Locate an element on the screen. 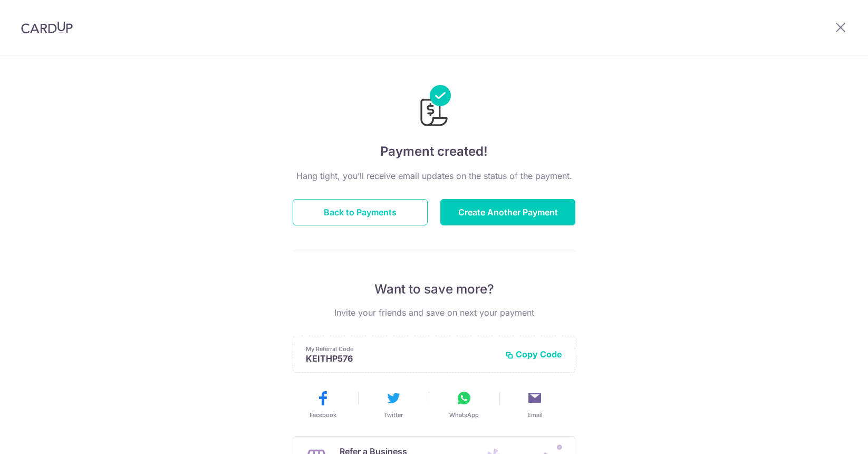 The width and height of the screenshot is (868, 454). button: Copy Code is located at coordinates (534, 354).